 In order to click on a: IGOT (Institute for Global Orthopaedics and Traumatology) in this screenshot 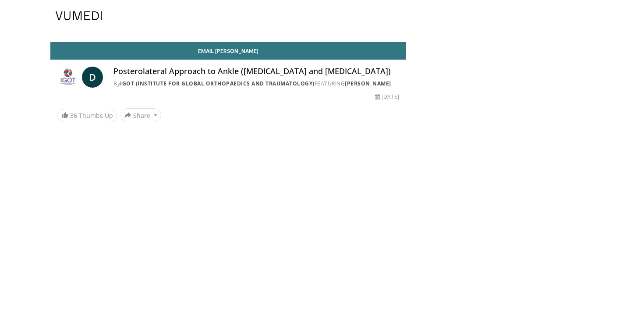, I will do `click(217, 83)`.